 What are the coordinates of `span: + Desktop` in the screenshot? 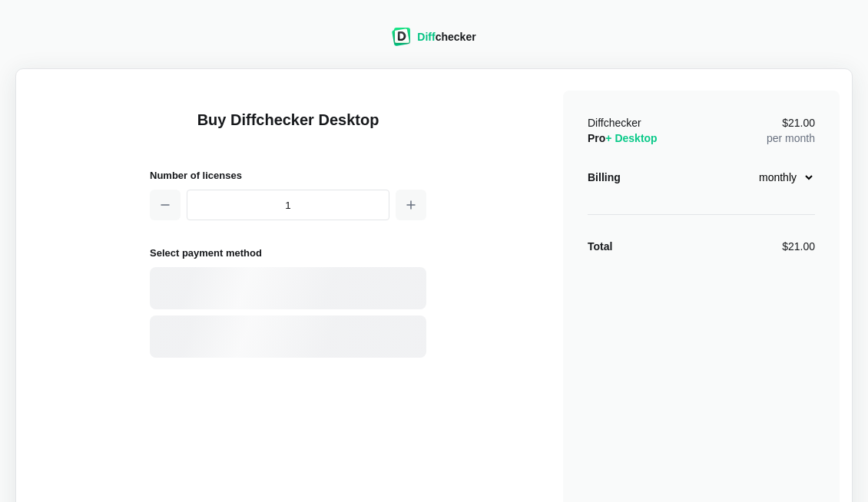 It's located at (630, 138).